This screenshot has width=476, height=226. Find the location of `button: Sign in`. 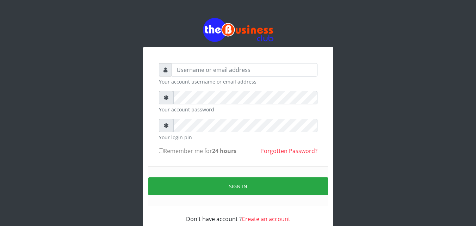

button: Sign in is located at coordinates (238, 186).